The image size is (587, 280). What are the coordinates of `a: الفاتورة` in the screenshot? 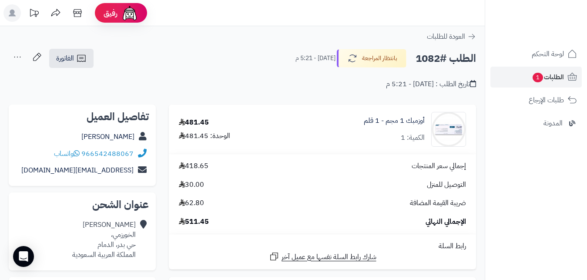 It's located at (71, 58).